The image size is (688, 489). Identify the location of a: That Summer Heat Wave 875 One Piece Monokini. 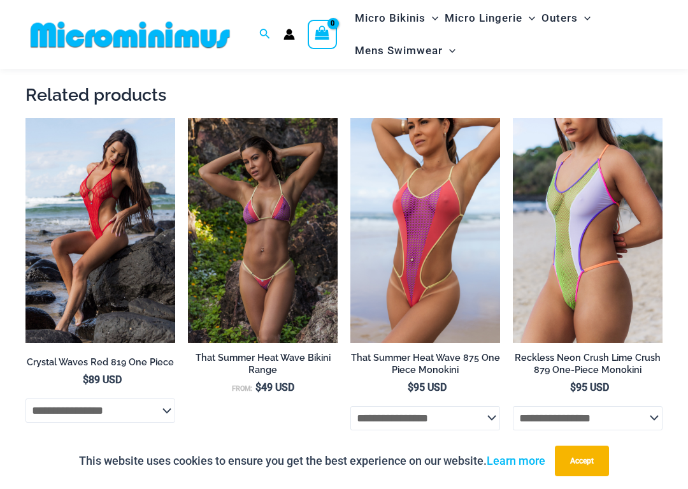
(425, 366).